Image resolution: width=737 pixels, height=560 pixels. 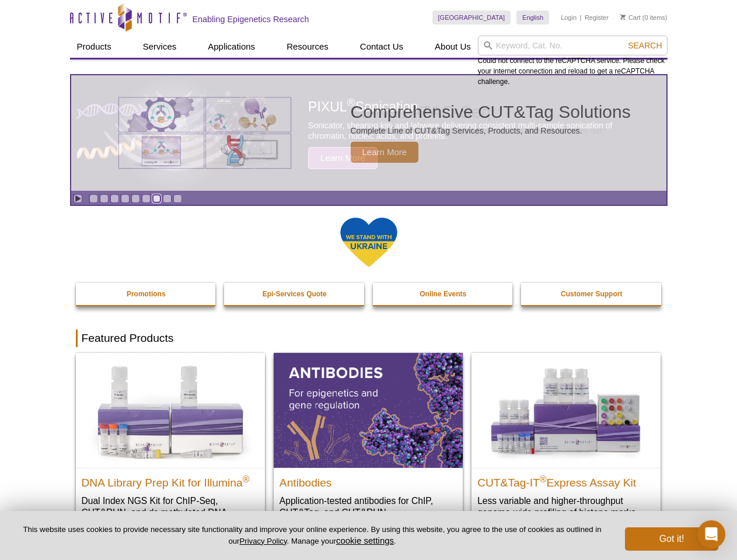 What do you see at coordinates (368, 507) in the screenshot?
I see `p: Application-tested antibodies for ChIP, CUT&Tag, and CUT&RUN.` at bounding box center [368, 507].